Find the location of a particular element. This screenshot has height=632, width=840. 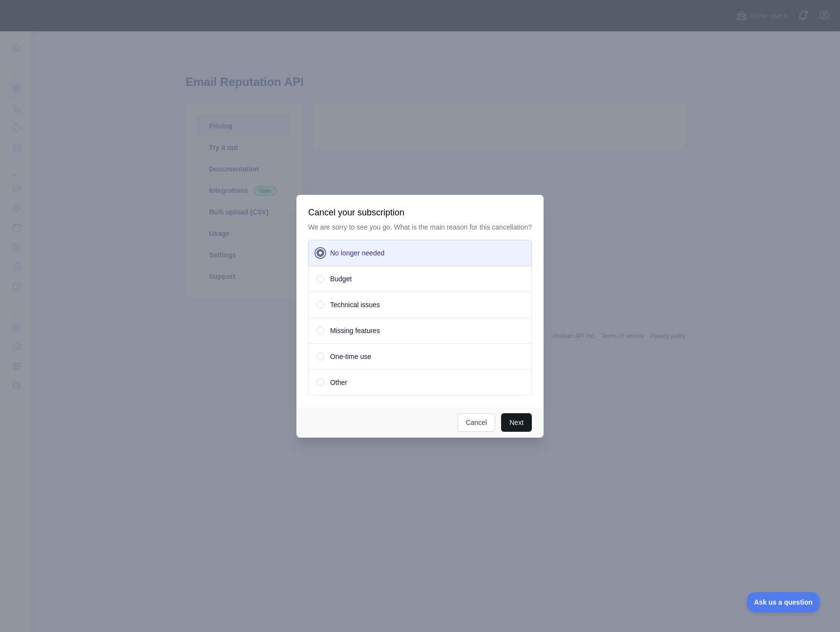

span: No longer needed is located at coordinates (357, 253).